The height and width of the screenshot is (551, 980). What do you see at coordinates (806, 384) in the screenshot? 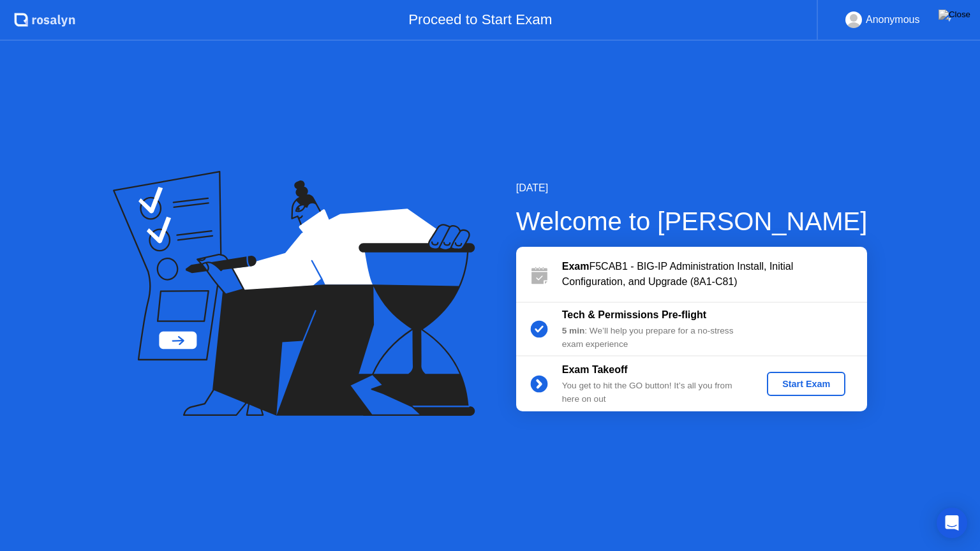
I see `div: Start Exam` at bounding box center [806, 384].